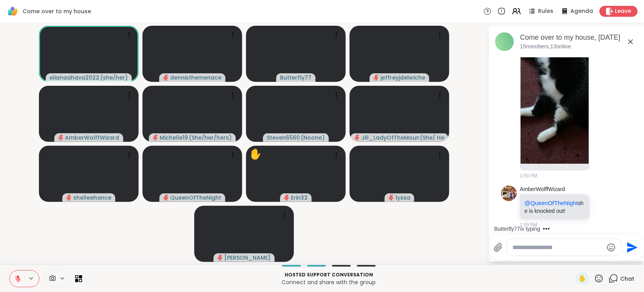  What do you see at coordinates (196, 198) in the screenshot?
I see `span: QueenOfTheNight` at bounding box center [196, 198].